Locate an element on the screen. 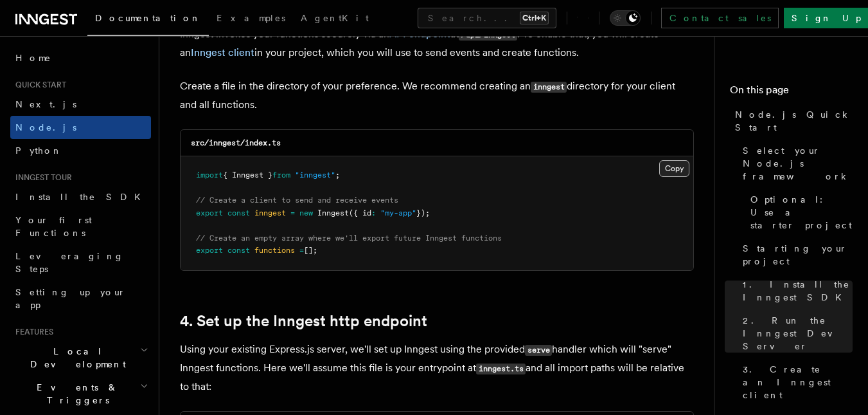 The height and width of the screenshot is (415, 868). span: Install the SDK is located at coordinates (82, 197).